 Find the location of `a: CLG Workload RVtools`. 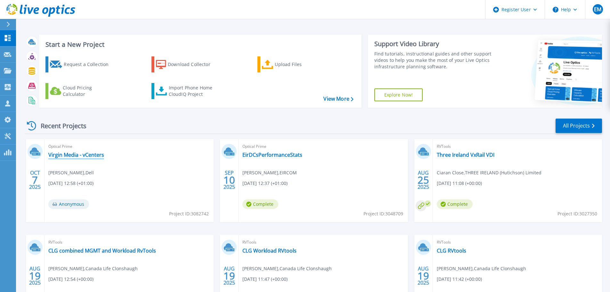

a: CLG Workload RVtools is located at coordinates (269, 250).